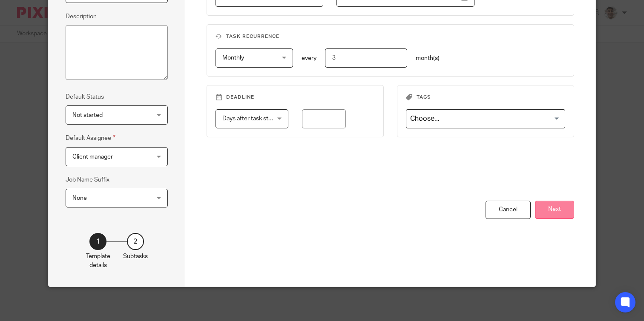 Image resolution: width=644 pixels, height=321 pixels. What do you see at coordinates (486, 119) in the screenshot?
I see `div: Search for option` at bounding box center [486, 119].